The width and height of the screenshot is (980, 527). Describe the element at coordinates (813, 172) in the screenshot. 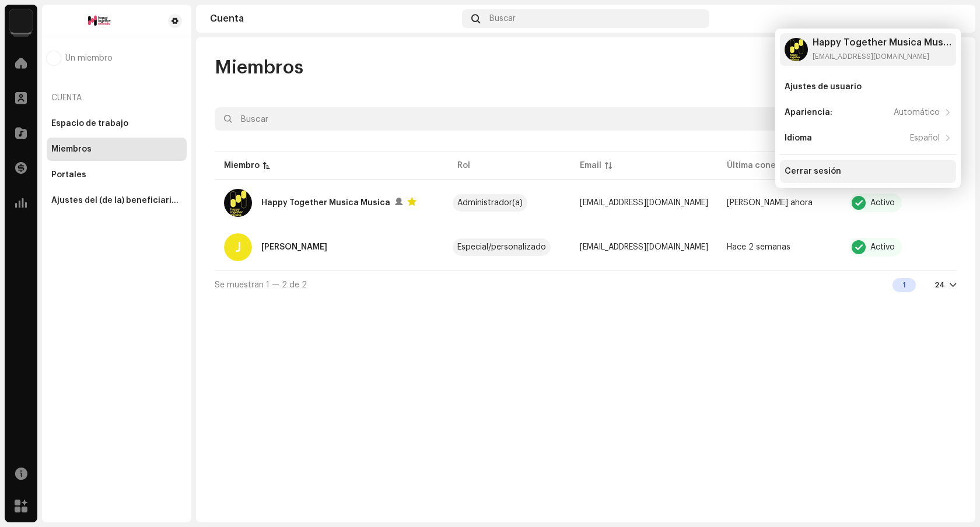

I see `div: Cerrar sesión` at that location.